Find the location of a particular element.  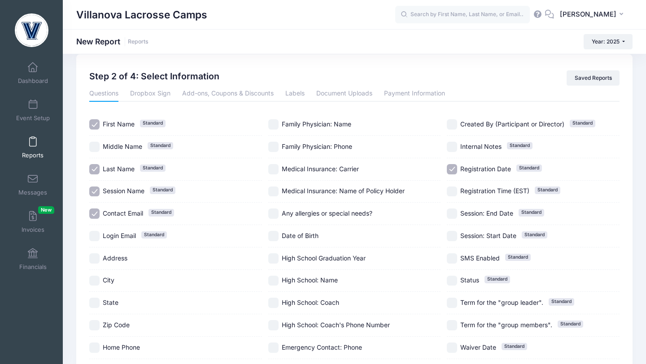

input: Term for the "group leader".Standard is located at coordinates (452, 303).